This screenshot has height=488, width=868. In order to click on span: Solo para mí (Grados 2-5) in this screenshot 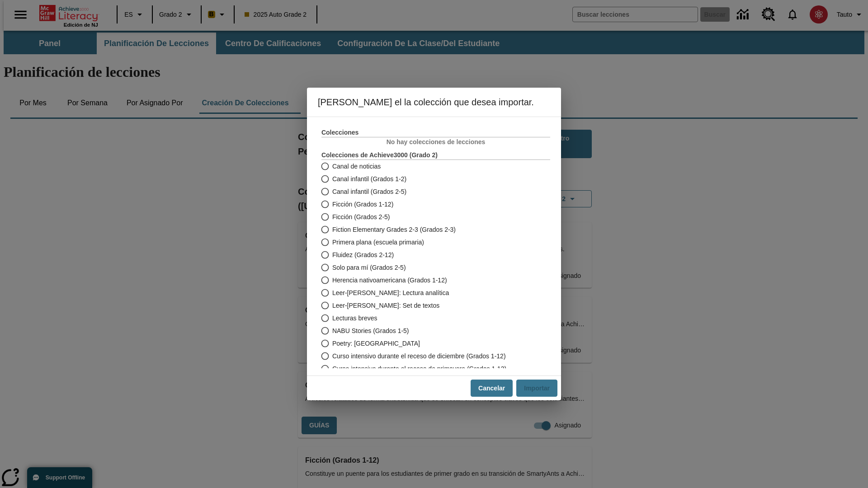, I will do `click(369, 267)`.